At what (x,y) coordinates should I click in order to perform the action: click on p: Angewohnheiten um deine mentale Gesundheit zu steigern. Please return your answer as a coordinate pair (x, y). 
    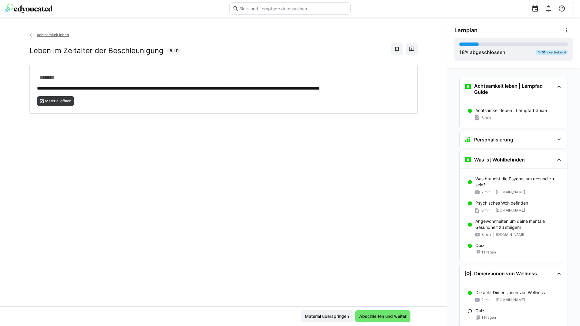
    Looking at the image, I should click on (519, 224).